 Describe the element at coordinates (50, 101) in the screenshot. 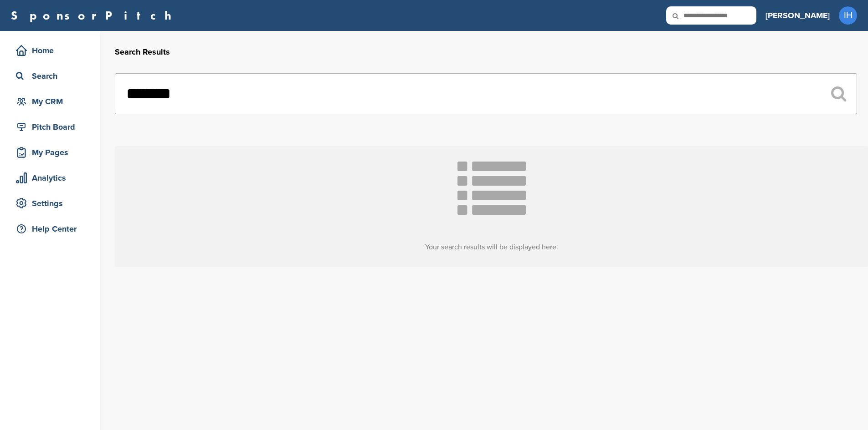

I see `a: My CRM` at that location.